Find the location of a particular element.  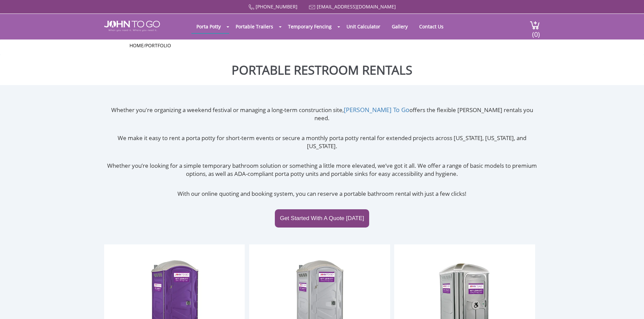

a: Gallery is located at coordinates (400, 26).